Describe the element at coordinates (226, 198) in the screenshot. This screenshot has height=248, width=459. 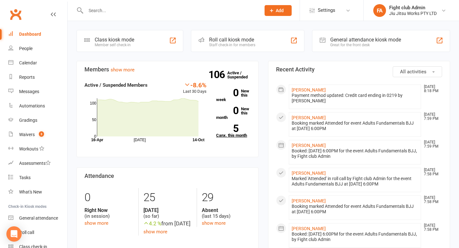
I see `div: 29` at that location.